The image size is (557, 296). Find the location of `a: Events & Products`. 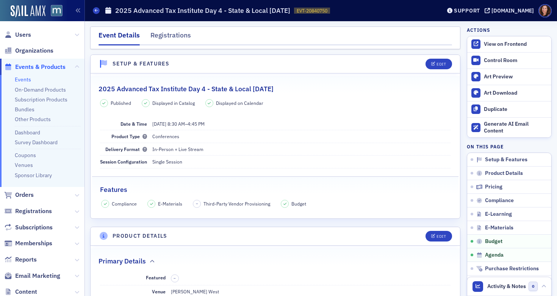

a: Events & Products is located at coordinates (35, 67).